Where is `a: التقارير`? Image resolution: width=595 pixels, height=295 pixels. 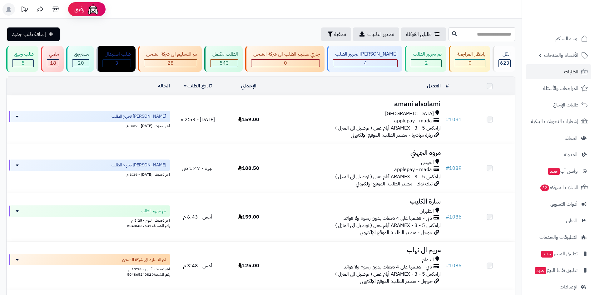 a: التقارير is located at coordinates (559, 221).